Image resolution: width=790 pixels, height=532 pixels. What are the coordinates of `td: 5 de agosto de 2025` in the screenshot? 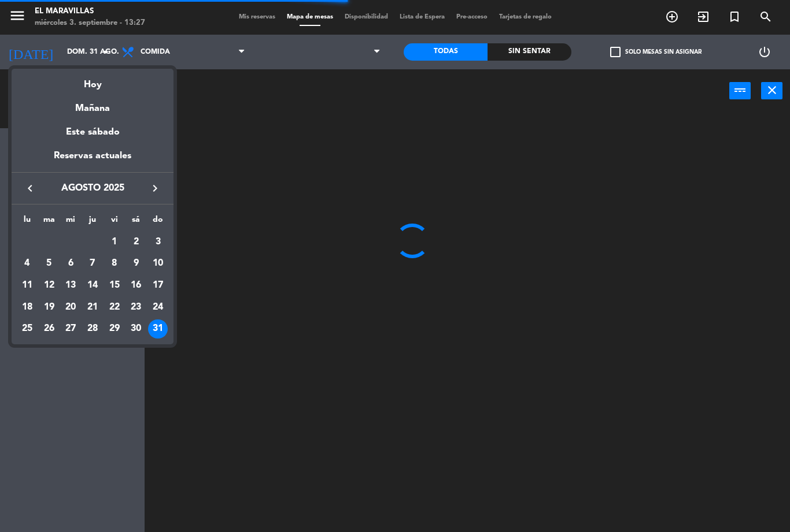 It's located at (49, 264).